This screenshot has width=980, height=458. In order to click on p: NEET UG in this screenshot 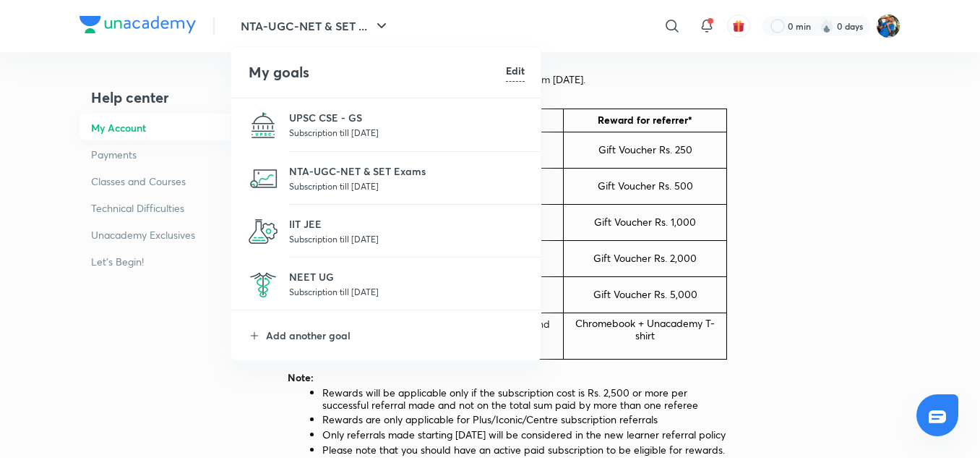, I will do `click(407, 276)`.